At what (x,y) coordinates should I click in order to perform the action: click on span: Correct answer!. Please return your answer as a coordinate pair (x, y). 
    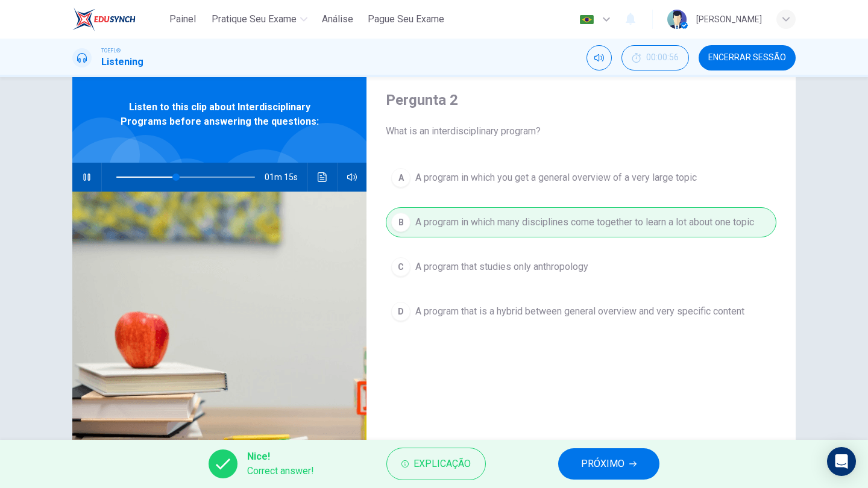
    Looking at the image, I should click on (280, 471).